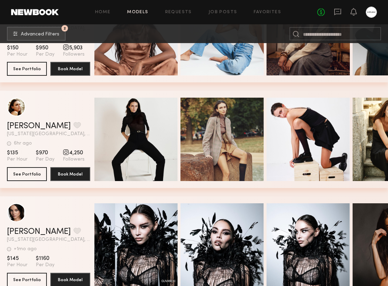 This screenshot has height=286, width=388. Describe the element at coordinates (223, 12) in the screenshot. I see `a: Job Posts` at that location.